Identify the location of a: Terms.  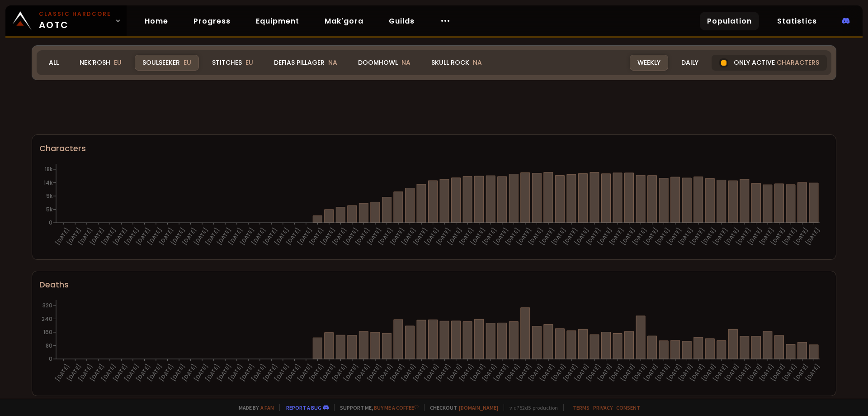
(581, 407).